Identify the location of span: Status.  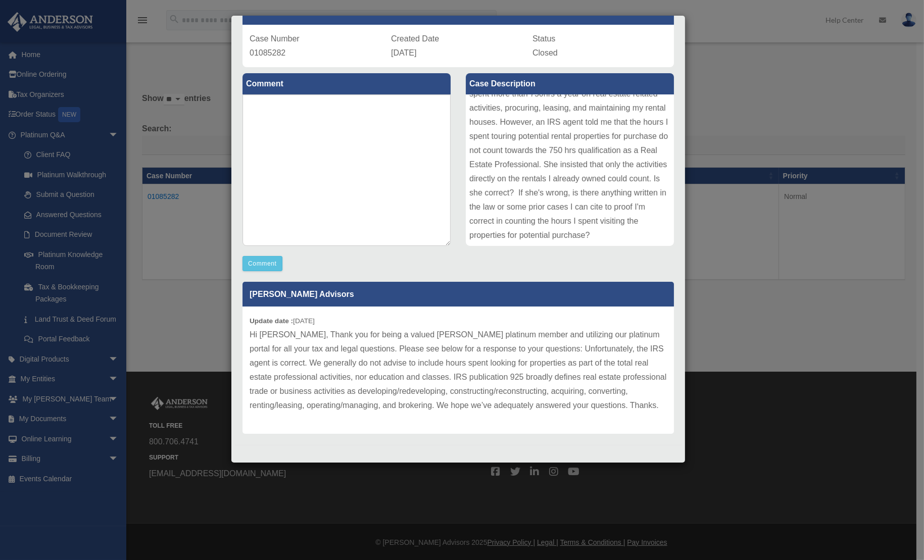
(544, 38).